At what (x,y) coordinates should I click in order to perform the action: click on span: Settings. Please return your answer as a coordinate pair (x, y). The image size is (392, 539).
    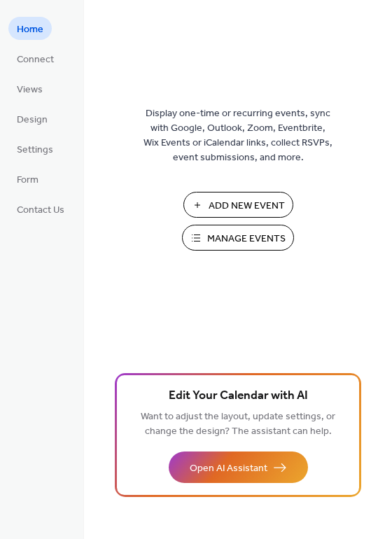
    Looking at the image, I should click on (35, 150).